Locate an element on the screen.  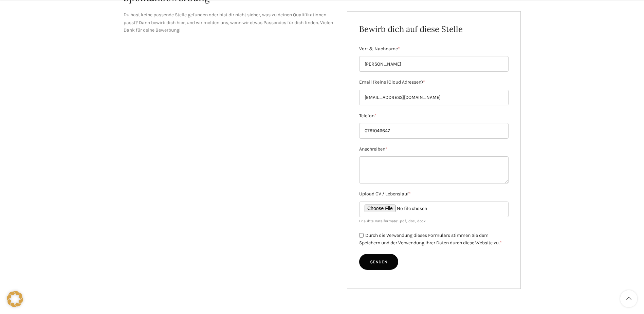
label: Upload CV / Lebenslauf is located at coordinates (434, 194).